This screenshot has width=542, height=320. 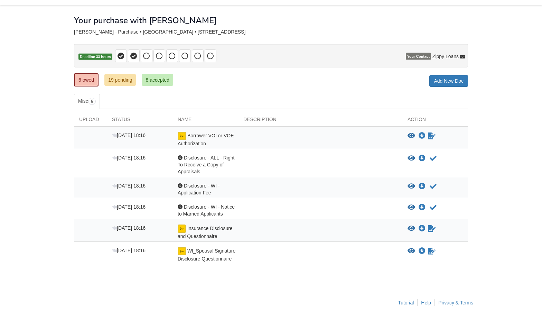 What do you see at coordinates (92, 101) in the screenshot?
I see `span: 6` at bounding box center [92, 101].